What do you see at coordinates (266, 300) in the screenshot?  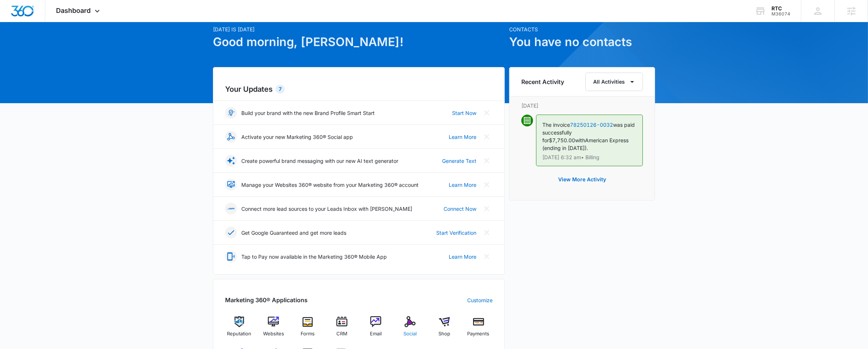 I see `h2: Marketing 360® Applications` at bounding box center [266, 300].